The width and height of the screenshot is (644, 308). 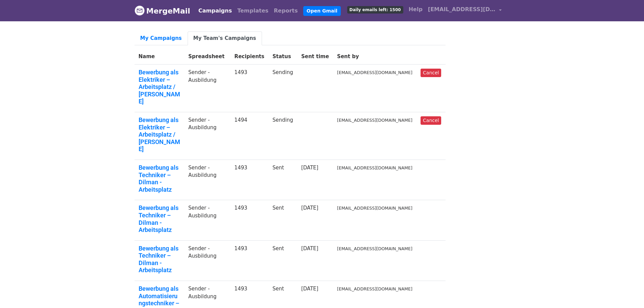 I want to click on th: Recipients, so click(x=249, y=56).